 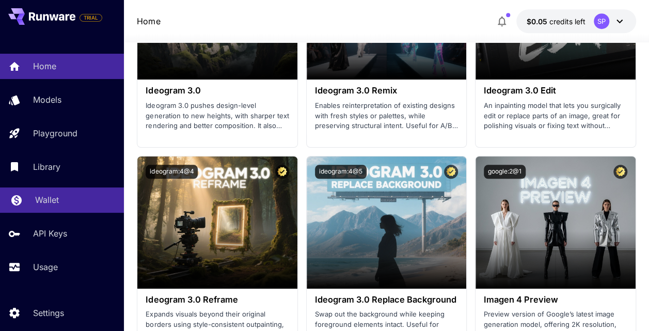 I want to click on div: $0.05, so click(x=556, y=21).